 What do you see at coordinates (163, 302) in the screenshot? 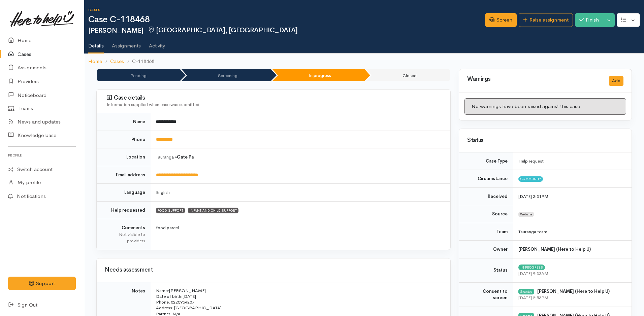
I see `span: Phone:` at bounding box center [163, 302].